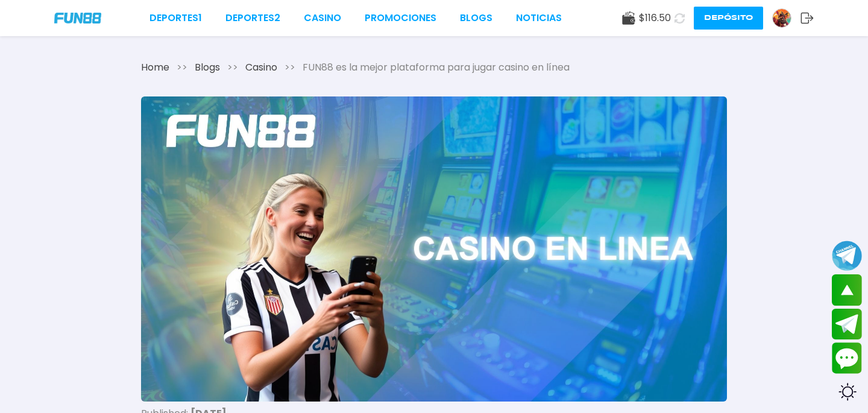  I want to click on a: Deportes2, so click(253, 18).